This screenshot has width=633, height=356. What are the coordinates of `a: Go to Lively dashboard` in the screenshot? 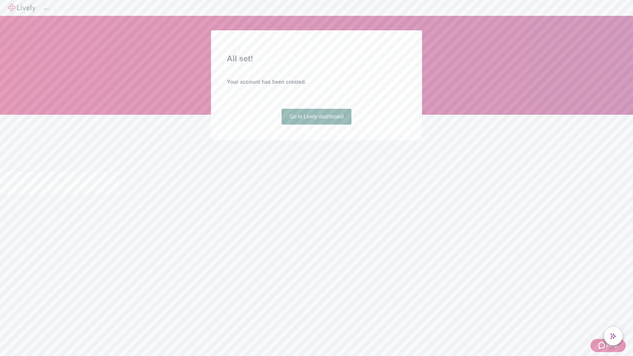 It's located at (316, 117).